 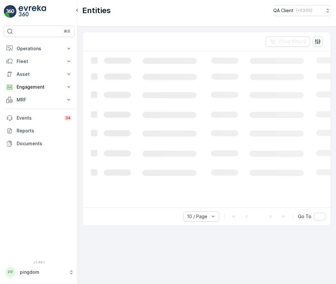 What do you see at coordinates (96, 11) in the screenshot?
I see `p: Entities` at bounding box center [96, 11].